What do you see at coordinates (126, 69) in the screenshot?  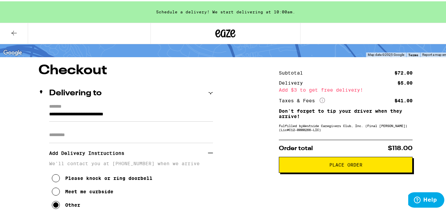 I see `h1: Checkout` at bounding box center [126, 69].